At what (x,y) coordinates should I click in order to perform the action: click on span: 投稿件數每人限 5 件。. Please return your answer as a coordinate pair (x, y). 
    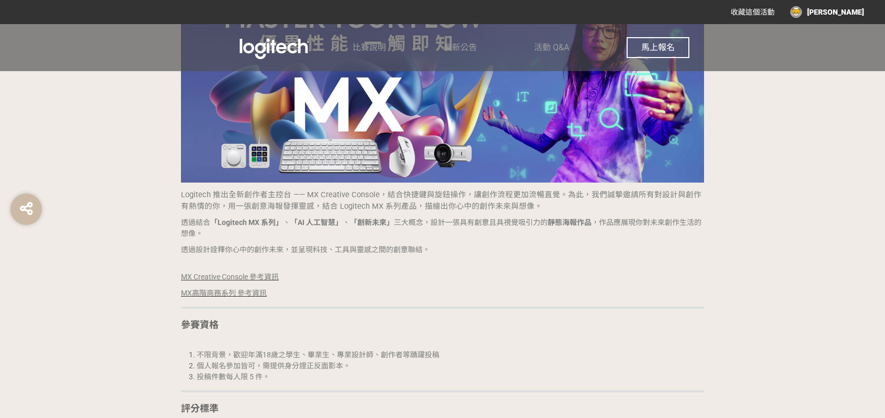
    Looking at the image, I should click on (233, 376).